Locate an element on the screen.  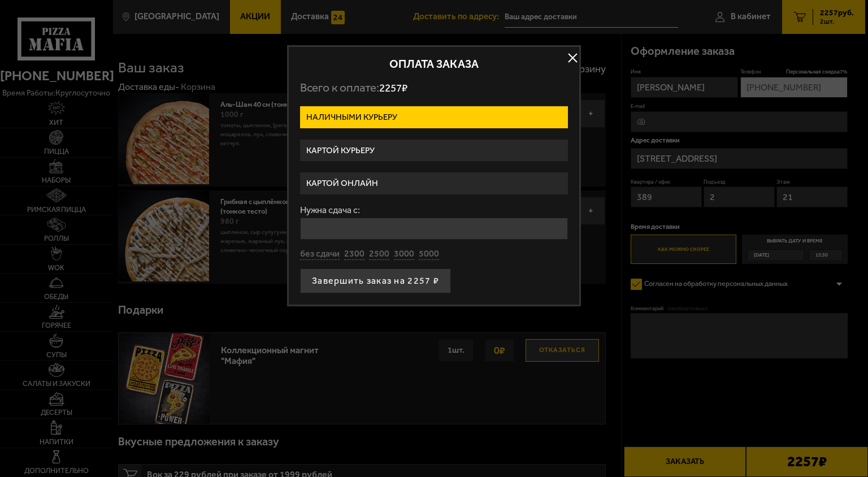
label: Картой онлайн is located at coordinates (434, 183).